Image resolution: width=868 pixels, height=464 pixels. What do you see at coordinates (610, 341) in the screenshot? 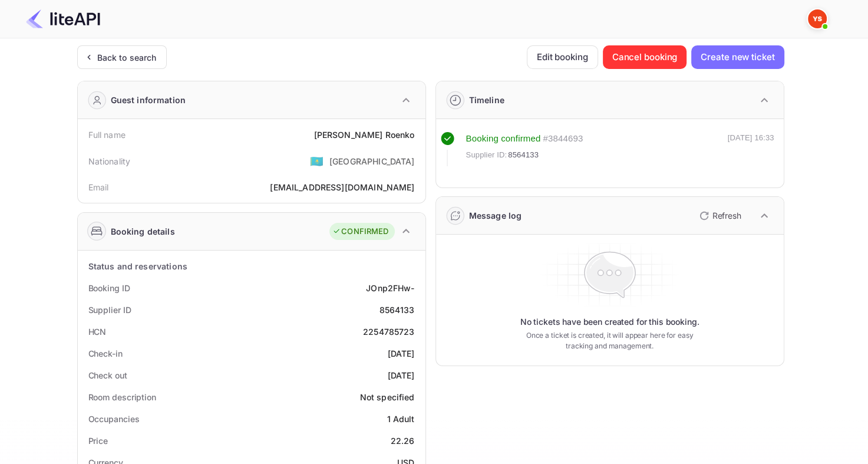
I see `p: Once a ticket is created, it will appear here for easy tracking and management.` at bounding box center [610, 341].